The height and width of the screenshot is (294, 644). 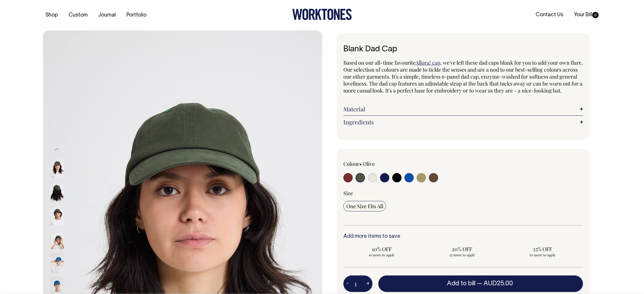 What do you see at coordinates (364, 207) in the screenshot?
I see `input: One Size Fits All` at bounding box center [364, 207].